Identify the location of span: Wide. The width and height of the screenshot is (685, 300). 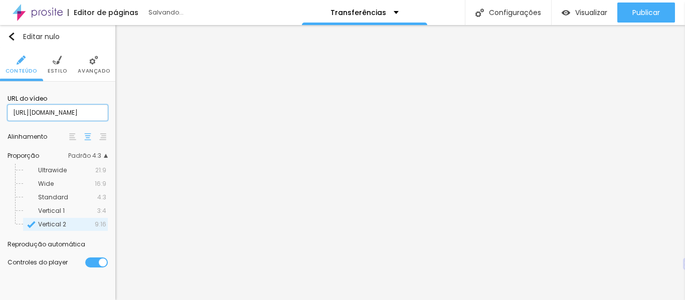
(46, 184).